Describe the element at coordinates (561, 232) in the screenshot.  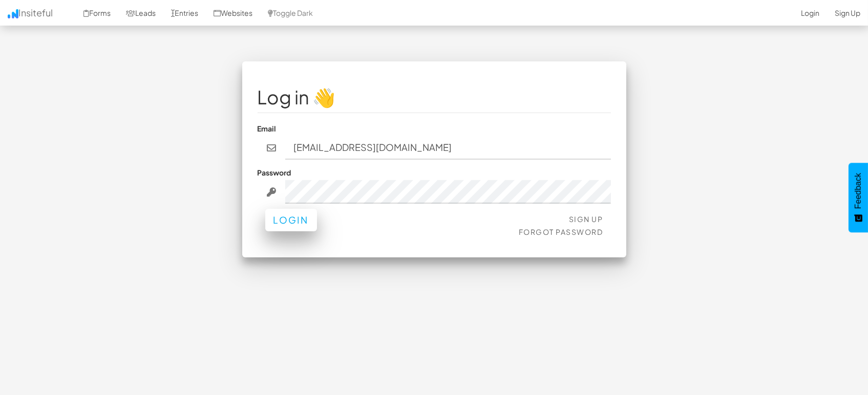
I see `a: Forgot Password` at that location.